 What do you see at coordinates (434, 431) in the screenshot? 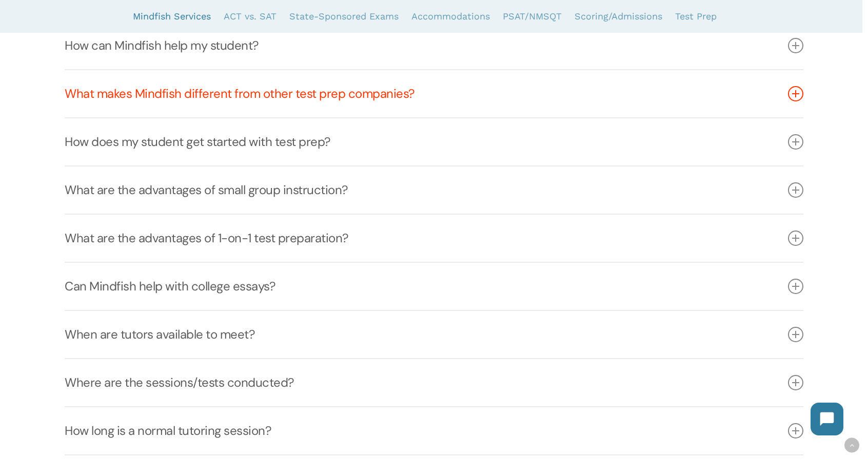
I see `a: How long is a normal tutoring session?` at bounding box center [434, 431].